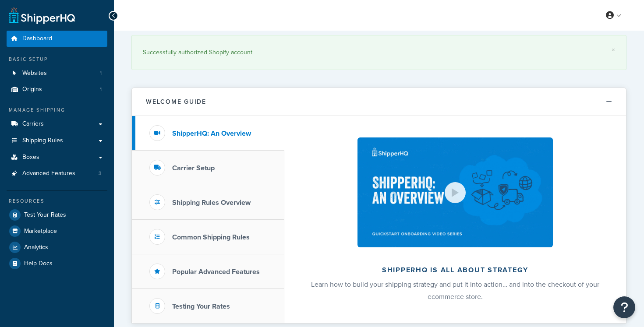 The image size is (644, 327). I want to click on li: Websites, so click(57, 73).